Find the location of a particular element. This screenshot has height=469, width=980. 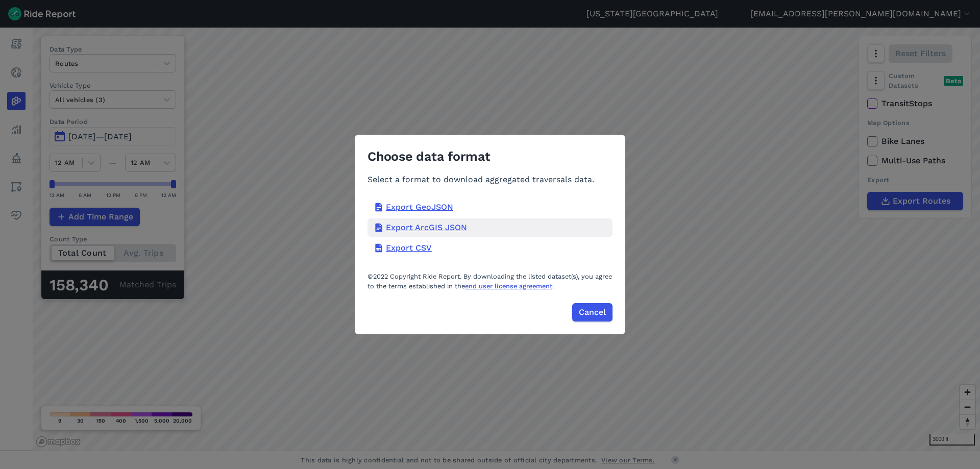

div: Export ArcGIS JSON is located at coordinates (490, 228).